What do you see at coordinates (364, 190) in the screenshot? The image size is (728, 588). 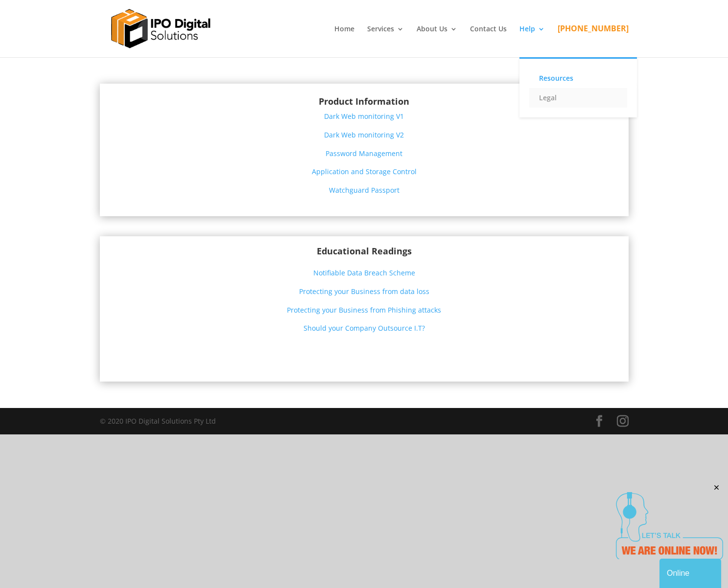 I see `a: Watchguard Passport` at bounding box center [364, 190].